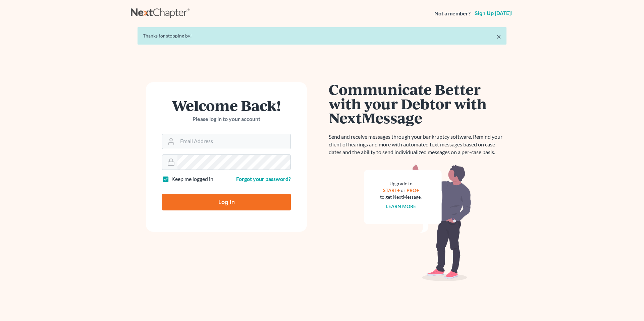  What do you see at coordinates (234, 142) in the screenshot?
I see `input: Email Address` at bounding box center [234, 142].